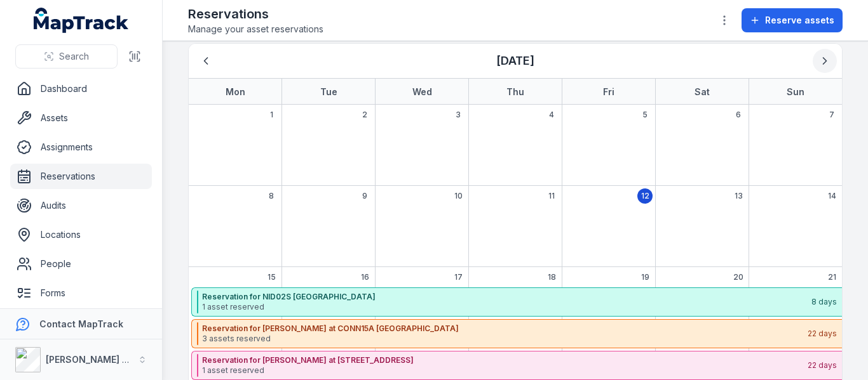 The height and width of the screenshot is (380, 868). What do you see at coordinates (504, 339) in the screenshot?
I see `span: 3 assets reserved` at bounding box center [504, 339].